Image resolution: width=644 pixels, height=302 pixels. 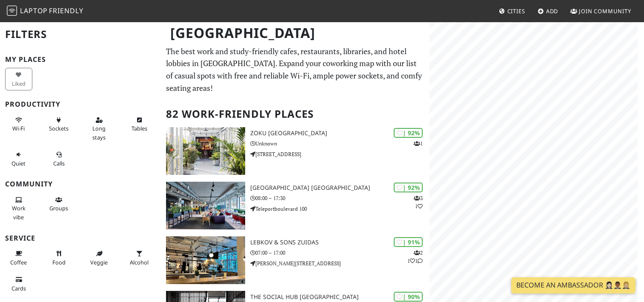 I want to click on span: Join Community, so click(x=605, y=11).